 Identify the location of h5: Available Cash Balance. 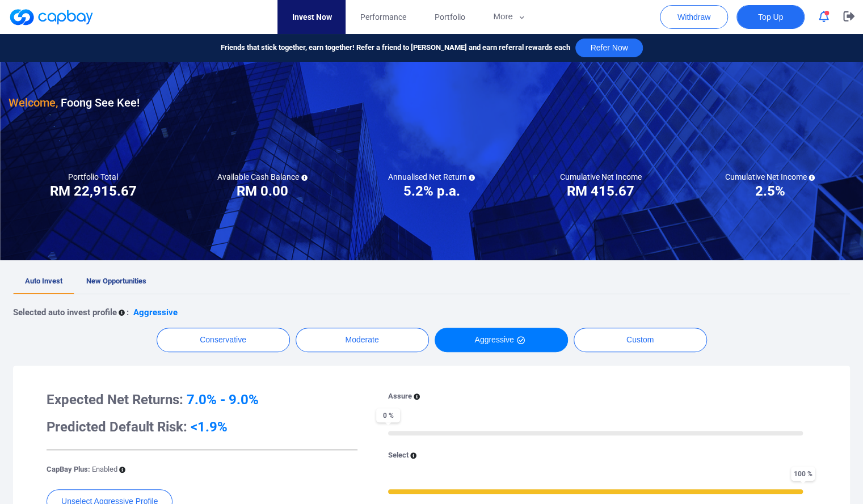
(262, 177).